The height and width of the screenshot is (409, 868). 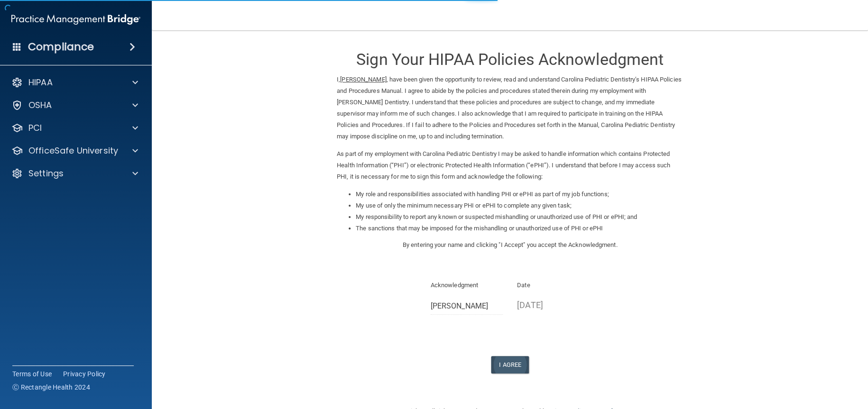 I want to click on p: HIPAA, so click(x=40, y=82).